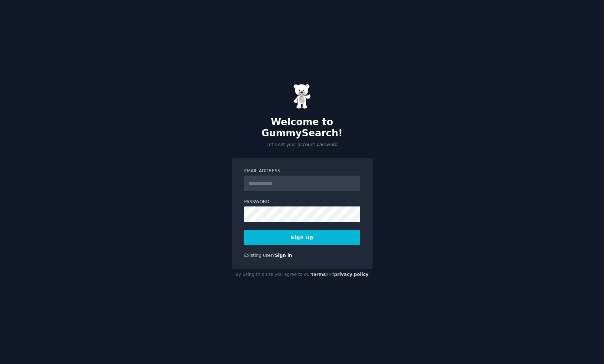 This screenshot has height=364, width=604. I want to click on p: Let's set your account password, so click(302, 145).